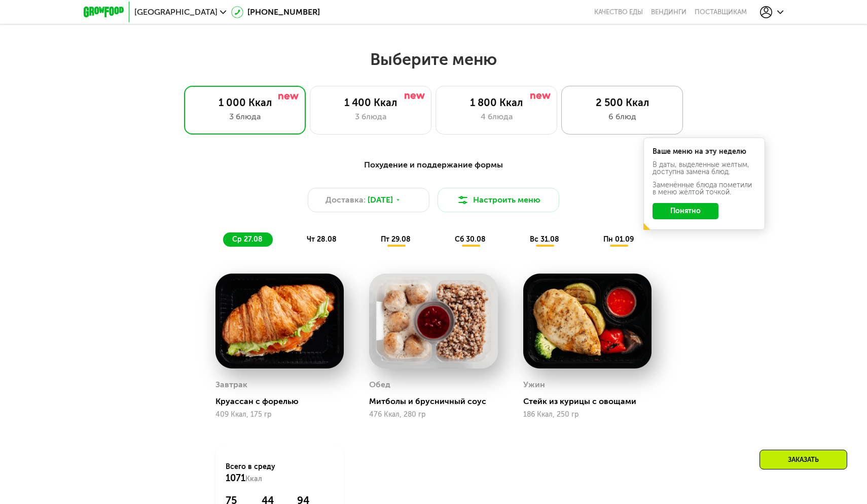 This screenshot has height=504, width=867. Describe the element at coordinates (279, 414) in the screenshot. I see `div: 409 Ккал, 175 гр` at that location.